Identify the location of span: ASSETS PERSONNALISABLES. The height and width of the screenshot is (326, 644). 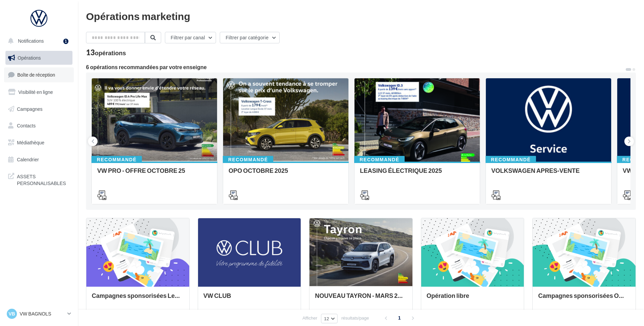
(43, 179).